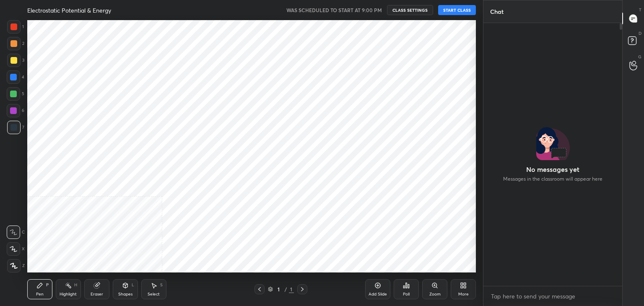 The height and width of the screenshot is (306, 644). Describe the element at coordinates (15, 60) in the screenshot. I see `div: 3` at that location.